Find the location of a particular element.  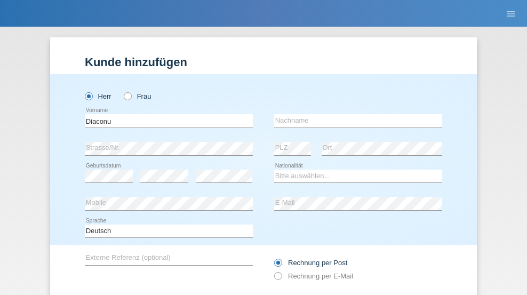

input: Herr is located at coordinates (88, 96).